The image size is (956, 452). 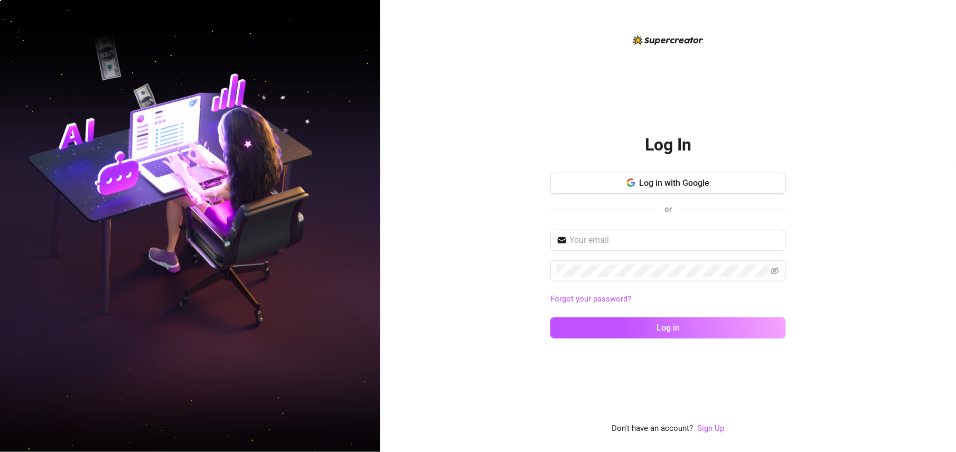 What do you see at coordinates (668, 145) in the screenshot?
I see `h2: Log In` at bounding box center [668, 145].